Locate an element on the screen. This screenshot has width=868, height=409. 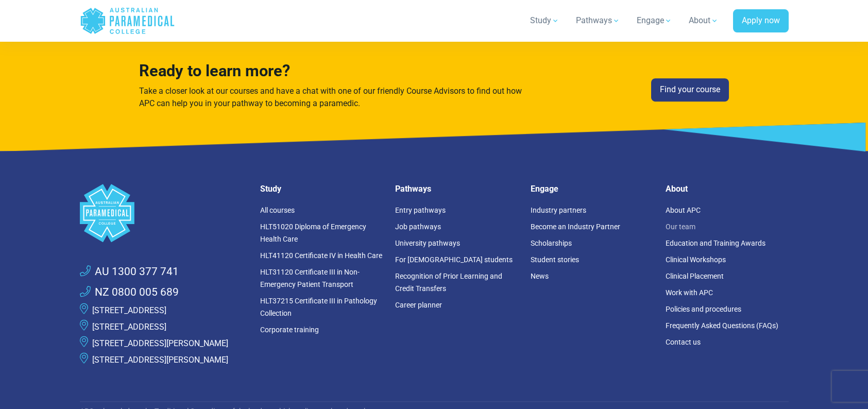
a: Education and Training Awards is located at coordinates (715, 243).